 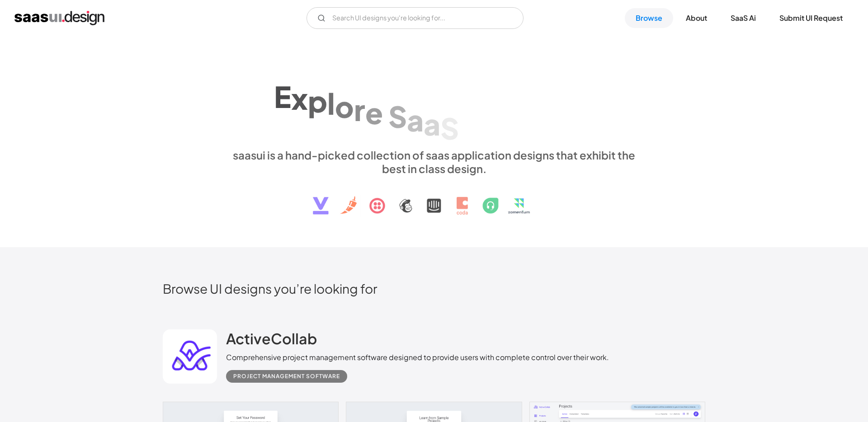 I want to click on a: About, so click(x=696, y=18).